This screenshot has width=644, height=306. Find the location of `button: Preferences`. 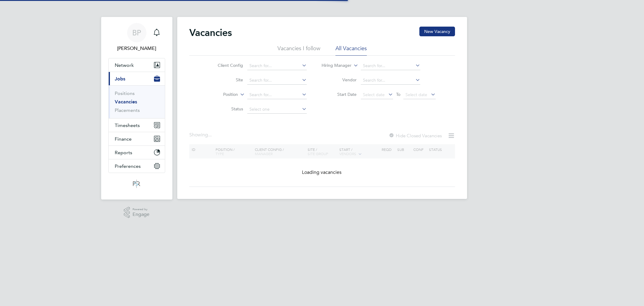

button: Preferences is located at coordinates (137, 166).